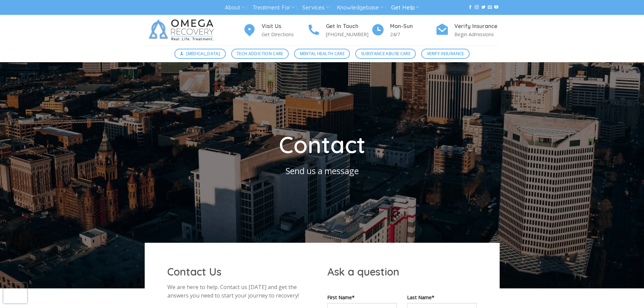 This screenshot has height=308, width=644. I want to click on span: Send us a message, so click(322, 170).